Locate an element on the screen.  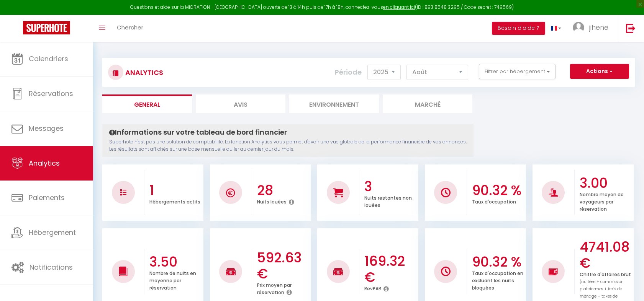
span: Calendriers is located at coordinates (48, 58).